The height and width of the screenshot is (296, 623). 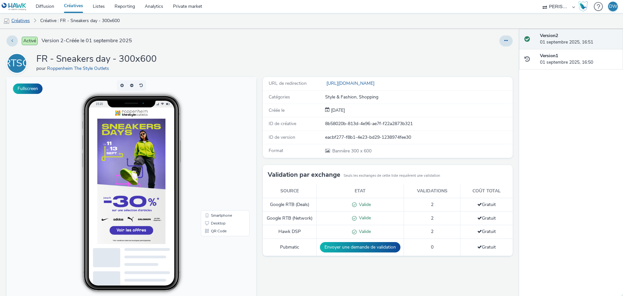 I want to click on th: Etat, so click(x=360, y=191).